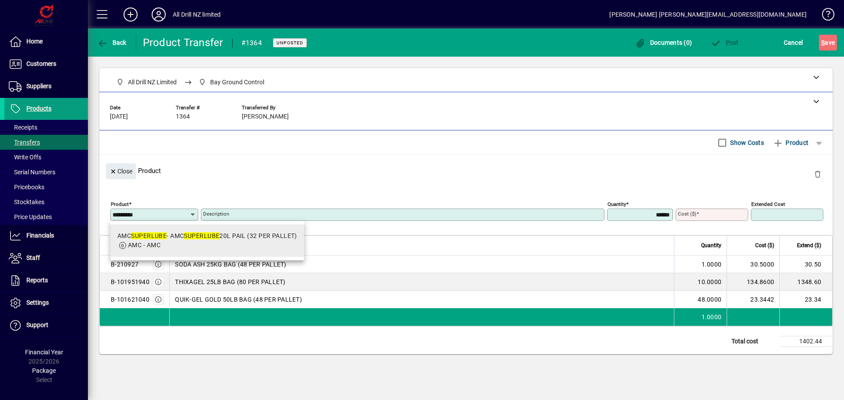 Image resolution: width=844 pixels, height=400 pixels. What do you see at coordinates (46, 142) in the screenshot?
I see `a: Transfers` at bounding box center [46, 142].